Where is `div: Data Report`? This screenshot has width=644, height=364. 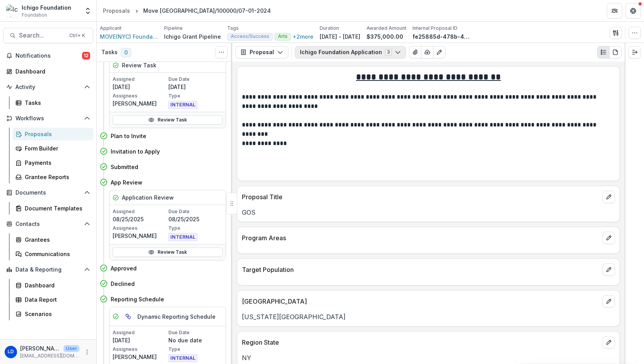 div: Data Report is located at coordinates (56, 299).